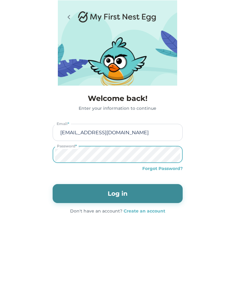 The width and height of the screenshot is (235, 307). What do you see at coordinates (144, 211) in the screenshot?
I see `strong: Create an account` at bounding box center [144, 211].